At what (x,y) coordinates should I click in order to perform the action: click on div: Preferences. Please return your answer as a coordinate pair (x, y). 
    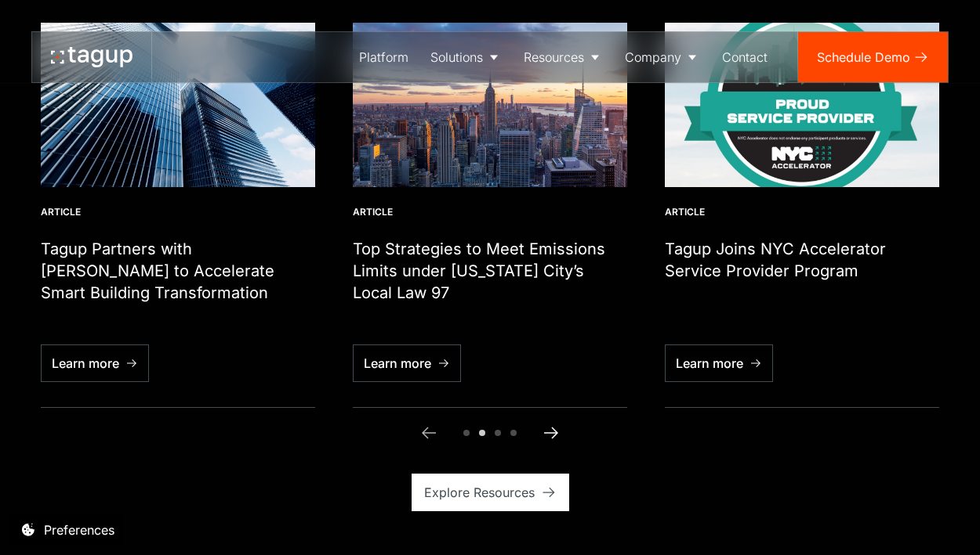
    Looking at the image, I should click on (79, 530).